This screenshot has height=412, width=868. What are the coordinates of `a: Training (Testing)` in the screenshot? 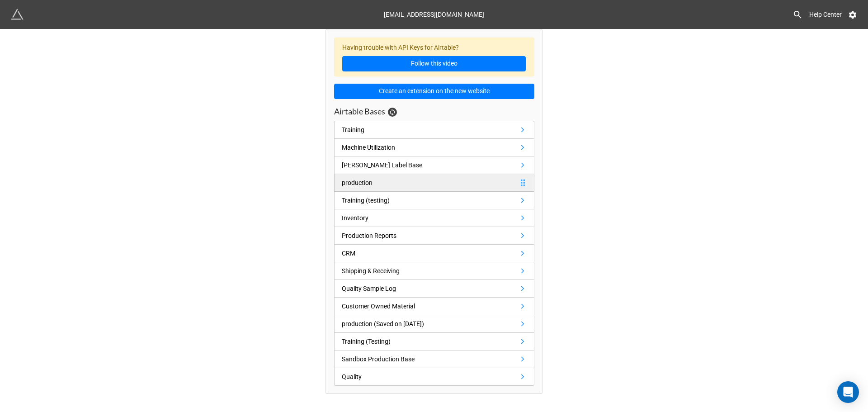 It's located at (434, 342).